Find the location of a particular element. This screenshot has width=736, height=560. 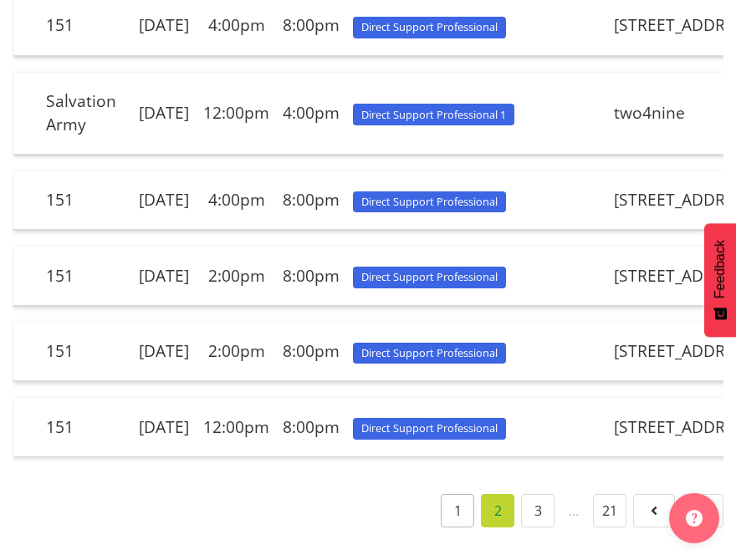

a: 3 is located at coordinates (538, 511).